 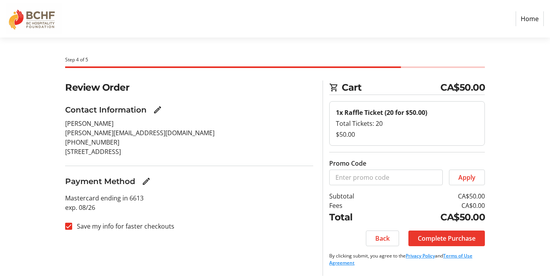 I want to click on input: Enter promo code, so click(x=386, y=177).